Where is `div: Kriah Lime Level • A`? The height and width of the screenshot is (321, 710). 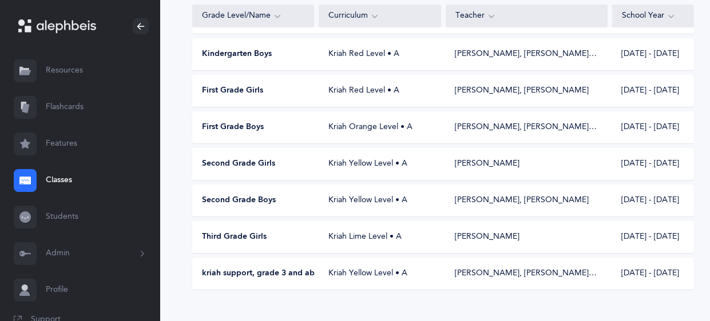
div: Kriah Lime Level • A is located at coordinates (380, 237).